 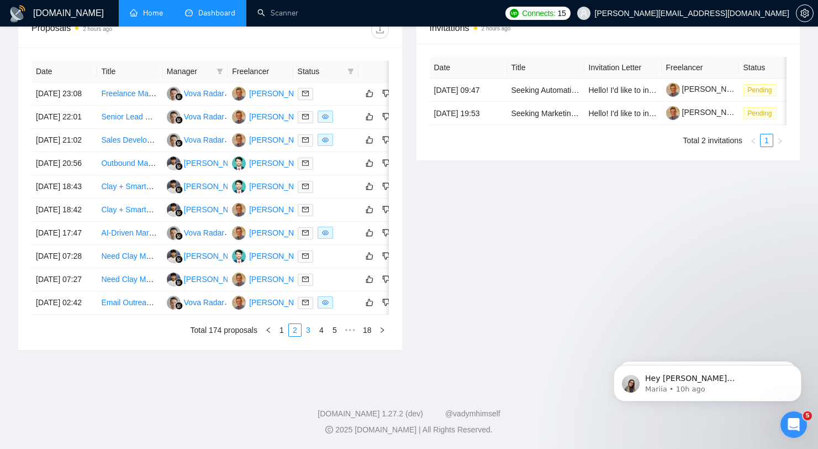 What do you see at coordinates (205, 93) in the screenshot?
I see `a: Freelance Marketing Specialist (B2B / MSP / Lead Nurturing)` at bounding box center [205, 93].